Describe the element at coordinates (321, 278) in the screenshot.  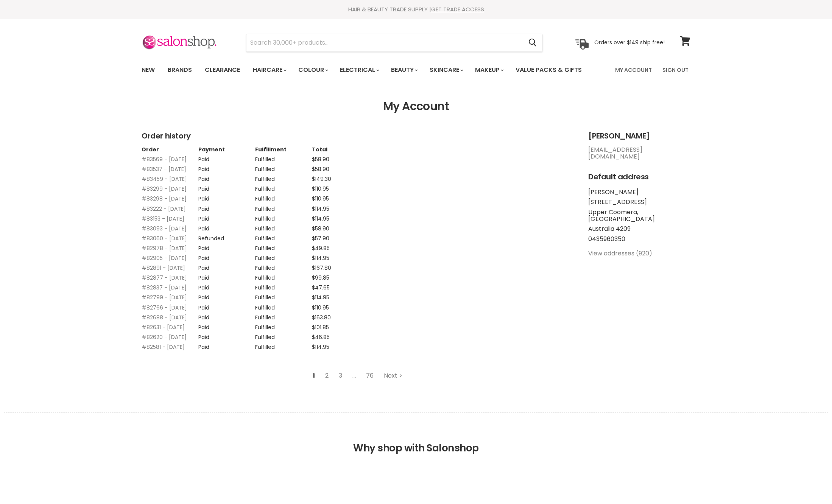
I see `span: $99.85` at that location.